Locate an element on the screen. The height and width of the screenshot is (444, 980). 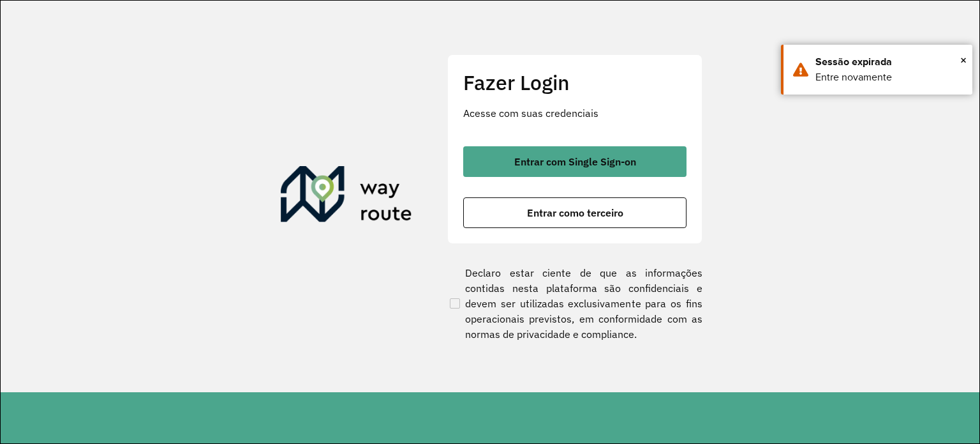
div: Entre novamente is located at coordinates (889, 77).